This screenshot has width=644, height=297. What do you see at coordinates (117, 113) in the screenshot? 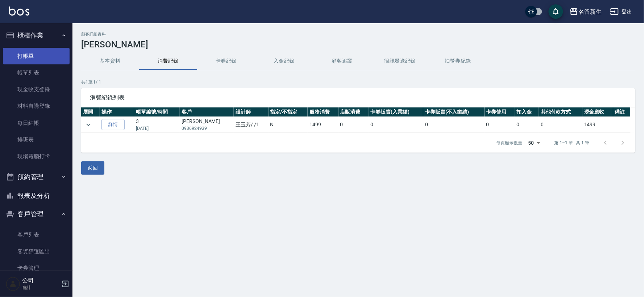
I see `th: 操作` at bounding box center [117, 113].